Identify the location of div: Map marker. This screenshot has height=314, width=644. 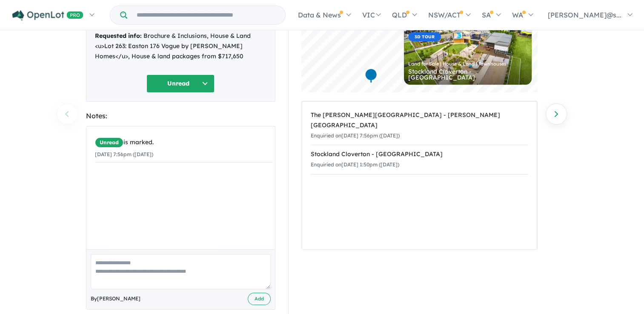
(371, 76).